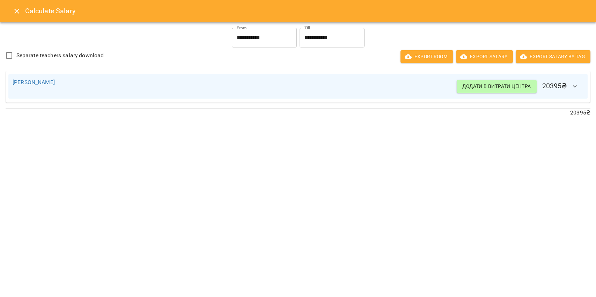 This screenshot has height=297, width=596. Describe the element at coordinates (520, 87) in the screenshot. I see `h6: 20395 ₴` at that location.